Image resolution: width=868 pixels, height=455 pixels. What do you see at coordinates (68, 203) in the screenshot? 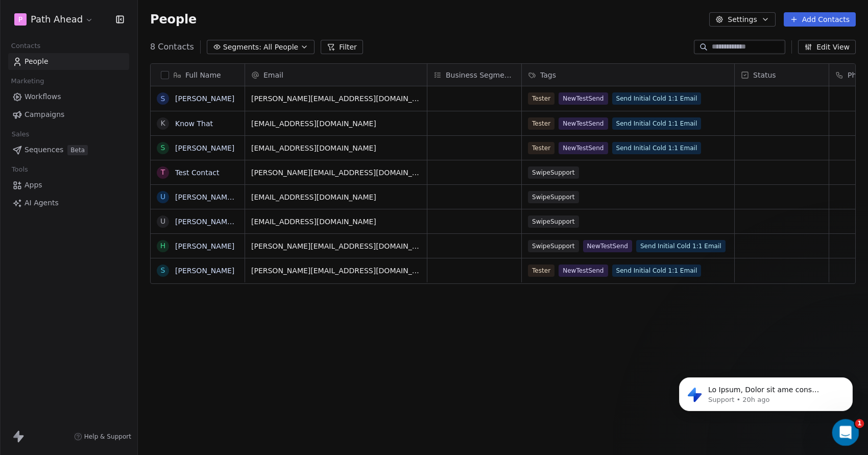
I see `a: AI Agents` at bounding box center [68, 203].